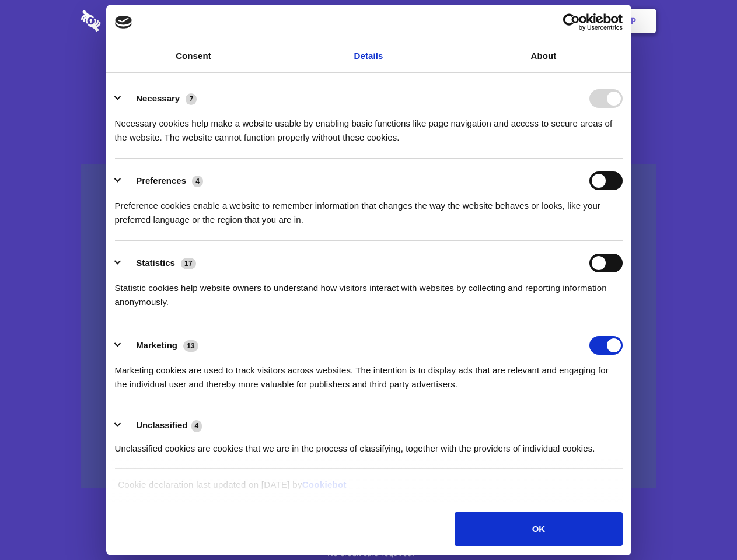  I want to click on span: 13, so click(191, 346).